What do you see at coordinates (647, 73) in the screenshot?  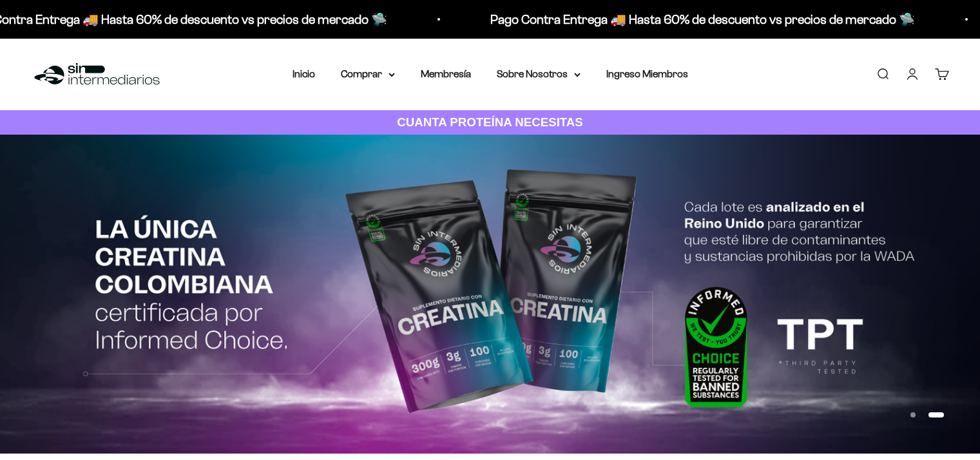 I see `a: Ingreso Miembros` at bounding box center [647, 73].